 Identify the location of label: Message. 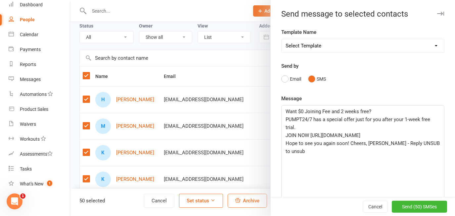
(292, 98).